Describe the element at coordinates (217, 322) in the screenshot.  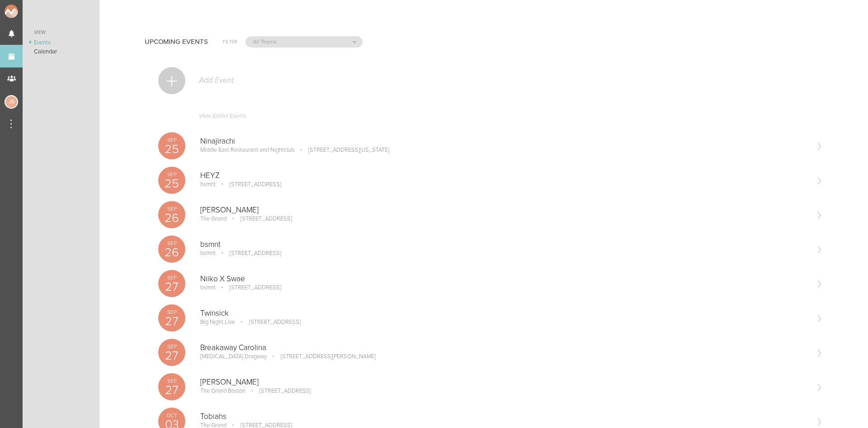
I see `p: Big Night Live` at that location.